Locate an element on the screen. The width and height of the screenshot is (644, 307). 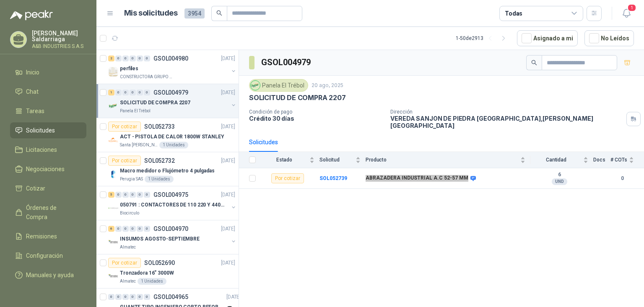
th: Producto is located at coordinates (448, 159).